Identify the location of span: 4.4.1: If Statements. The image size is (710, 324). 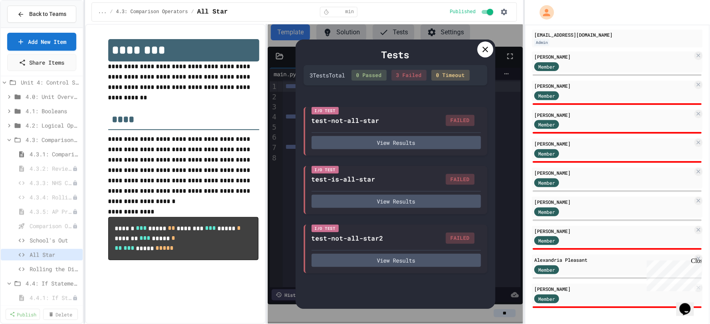
(51, 298).